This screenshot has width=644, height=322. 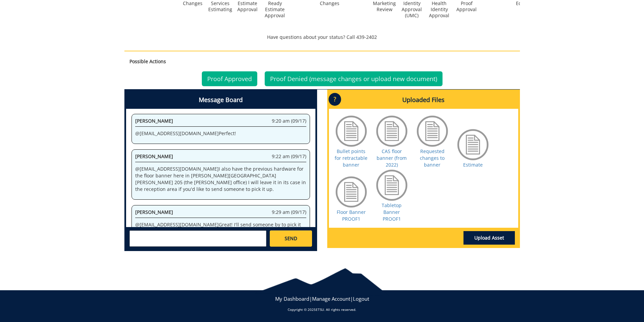 I want to click on a: Upload Asset, so click(x=489, y=238).